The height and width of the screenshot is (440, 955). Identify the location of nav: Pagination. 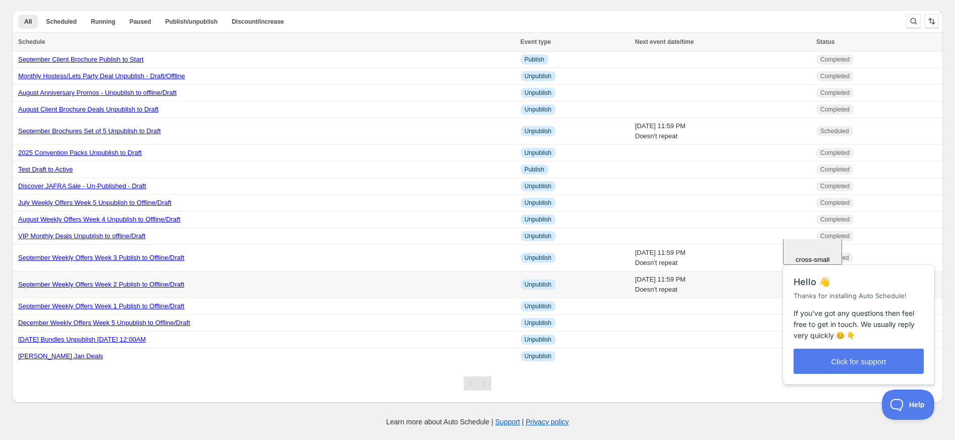
(477, 383).